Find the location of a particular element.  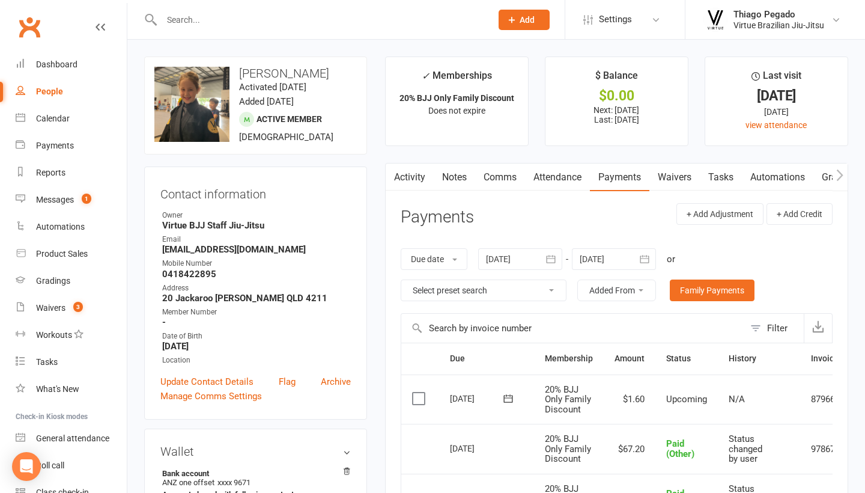

span: Does not expire is located at coordinates (456, 111).